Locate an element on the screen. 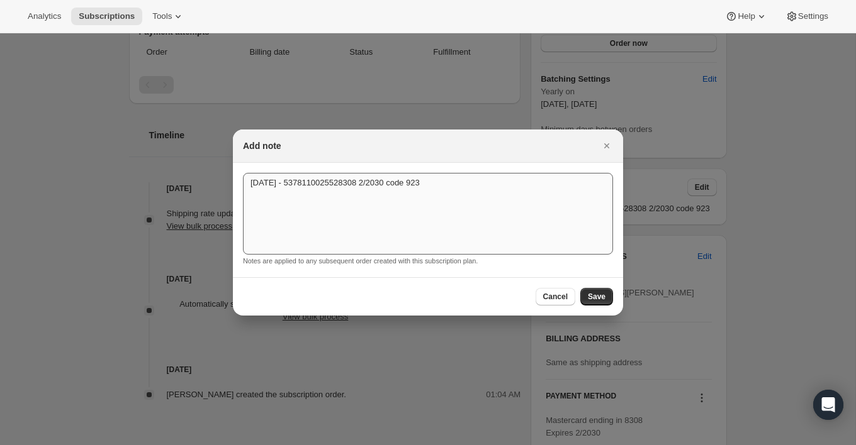 This screenshot has width=856, height=445. div: Open Intercom Messenger is located at coordinates (828, 405).